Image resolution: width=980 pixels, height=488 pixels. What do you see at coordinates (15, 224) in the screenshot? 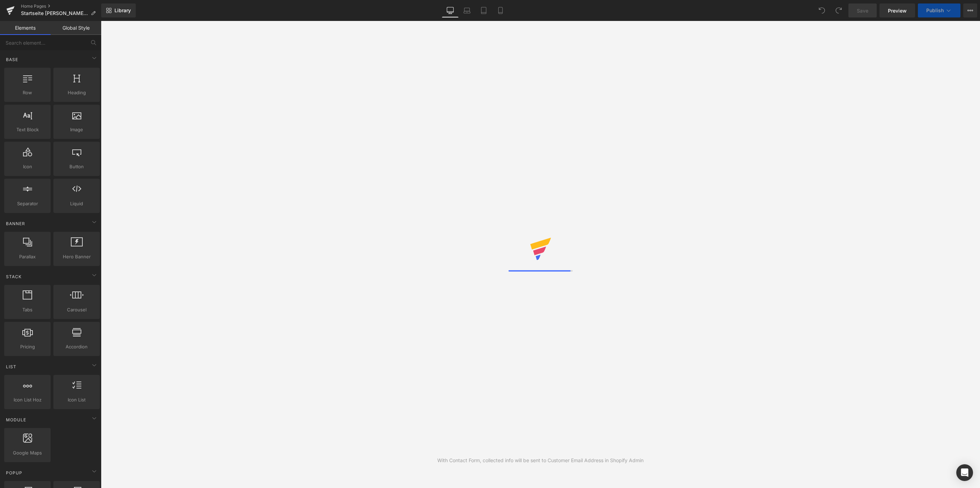
I see `span: Banner` at bounding box center [15, 224].